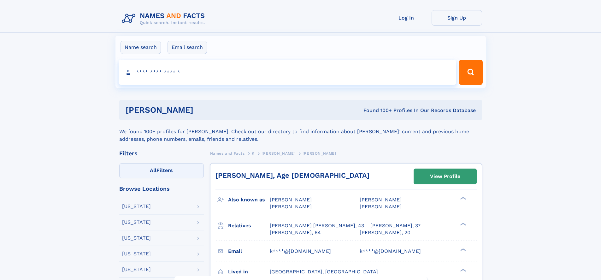 The width and height of the screenshot is (601, 280). Describe the element at coordinates (249, 251) in the screenshot. I see `h3: Email` at that location.